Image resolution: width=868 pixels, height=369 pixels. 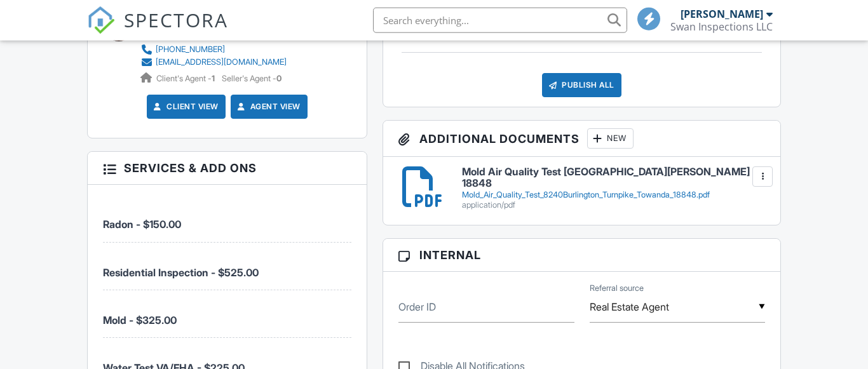 I want to click on h3: Services & Add ons, so click(x=227, y=168).